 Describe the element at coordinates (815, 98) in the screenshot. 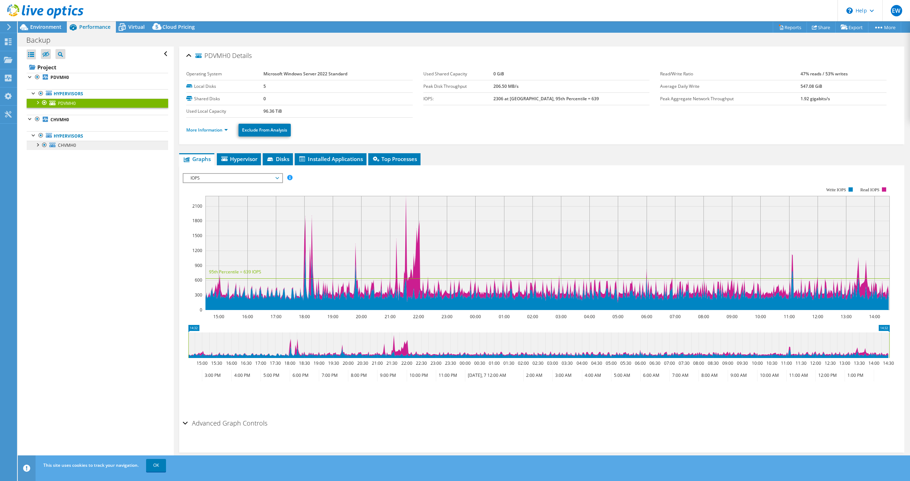

I see `b: 1.92 gigabits/s` at that location.